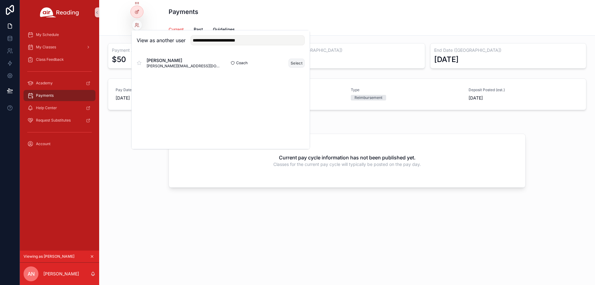  What do you see at coordinates (224, 30) in the screenshot?
I see `a: Guidelines` at bounding box center [224, 30].